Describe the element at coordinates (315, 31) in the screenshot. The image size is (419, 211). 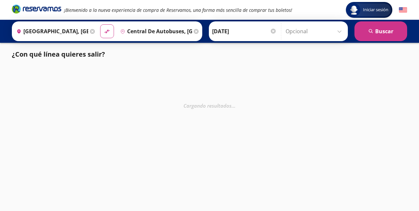
I see `input: Opcional` at that location.